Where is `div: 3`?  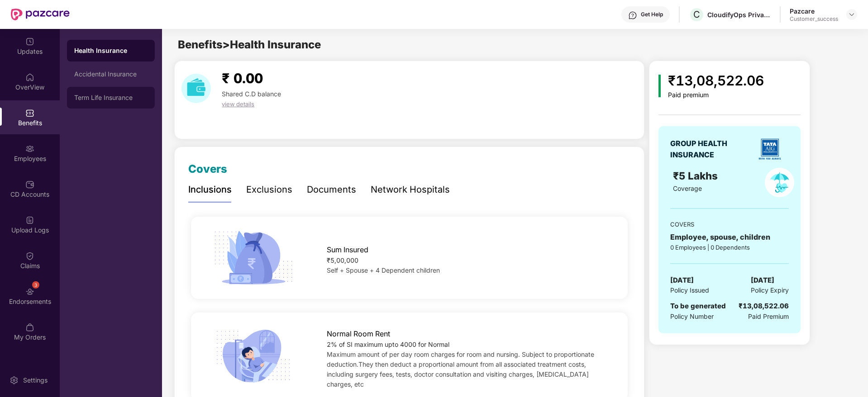 div: 3 is located at coordinates (36, 285).